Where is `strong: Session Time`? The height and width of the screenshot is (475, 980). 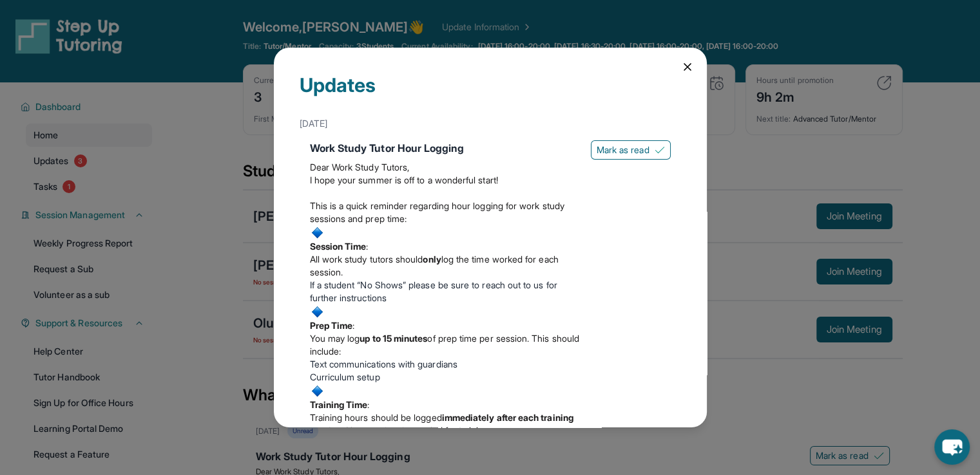 strong: Session Time is located at coordinates (338, 246).